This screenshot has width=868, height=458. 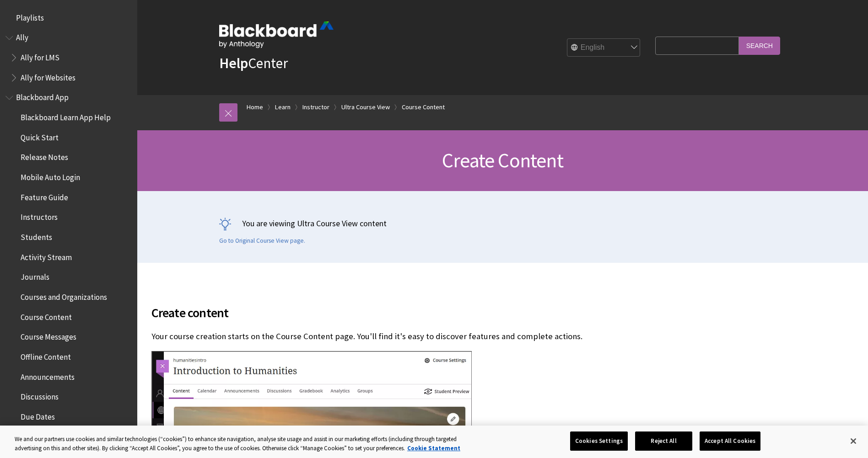 I want to click on span: Students, so click(x=36, y=236).